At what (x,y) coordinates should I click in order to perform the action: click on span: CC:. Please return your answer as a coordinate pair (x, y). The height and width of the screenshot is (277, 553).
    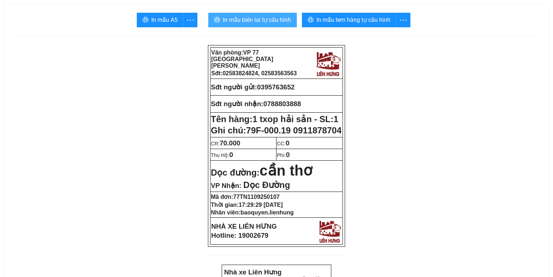
    Looking at the image, I should click on (283, 143).